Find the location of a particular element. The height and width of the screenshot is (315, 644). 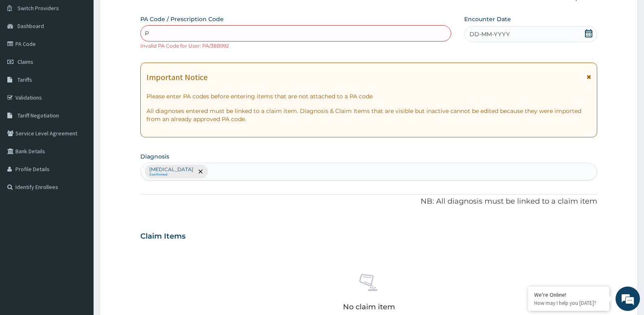

p: NB: All diagnosis must be linked to a claim item is located at coordinates (369, 202).